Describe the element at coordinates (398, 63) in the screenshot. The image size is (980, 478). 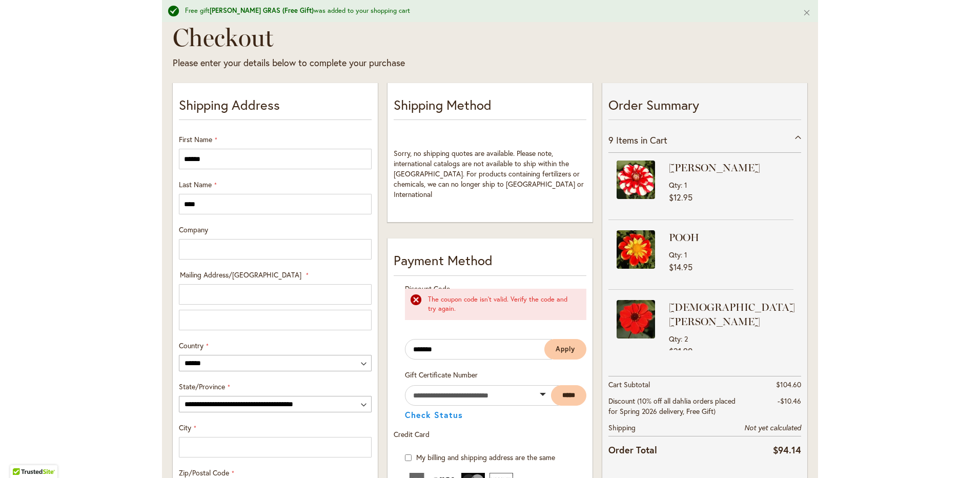
I see `div: Please enter your details below to complete your purchase` at that location.